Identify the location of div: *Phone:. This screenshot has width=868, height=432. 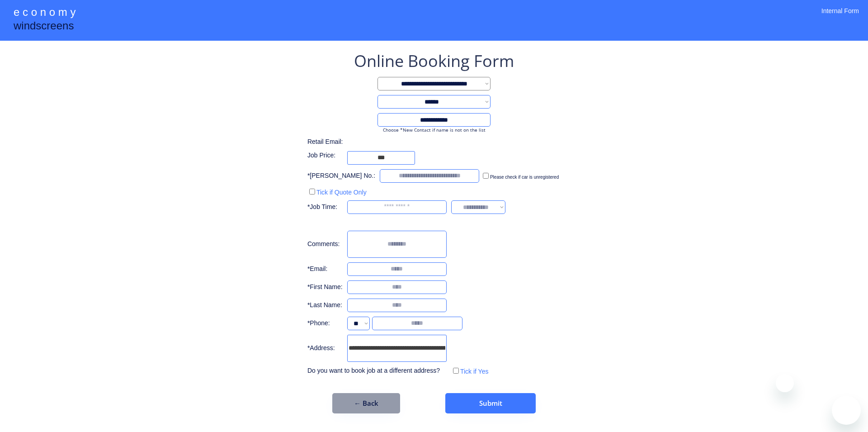
(325, 323).